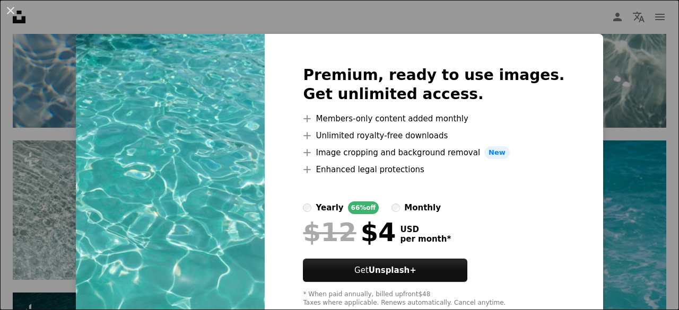 This screenshot has width=679, height=310. I want to click on div: 66% off, so click(363, 208).